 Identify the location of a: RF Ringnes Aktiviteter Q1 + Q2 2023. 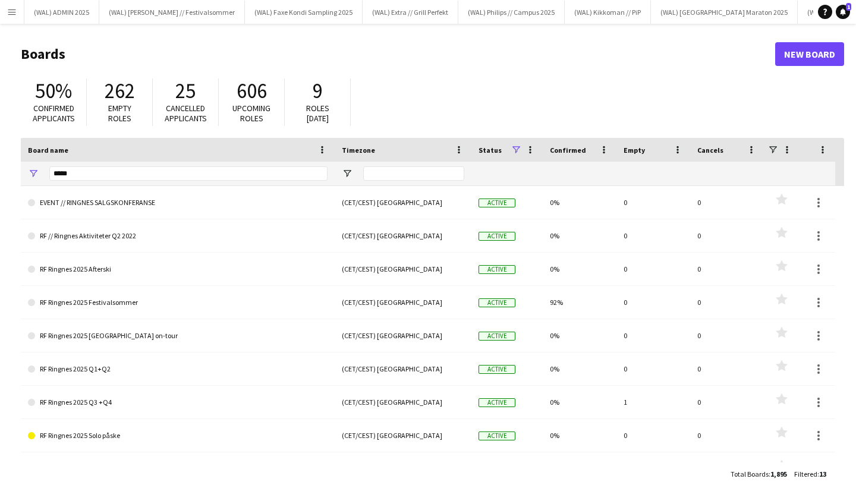
(177, 469).